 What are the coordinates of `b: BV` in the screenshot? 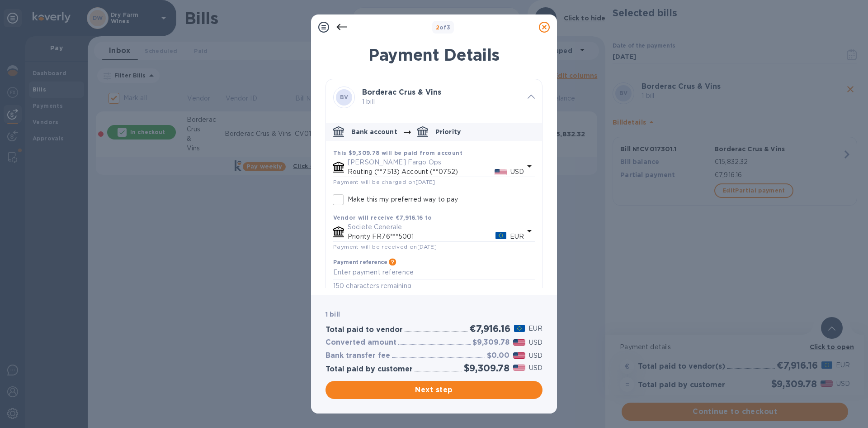 It's located at (344, 97).